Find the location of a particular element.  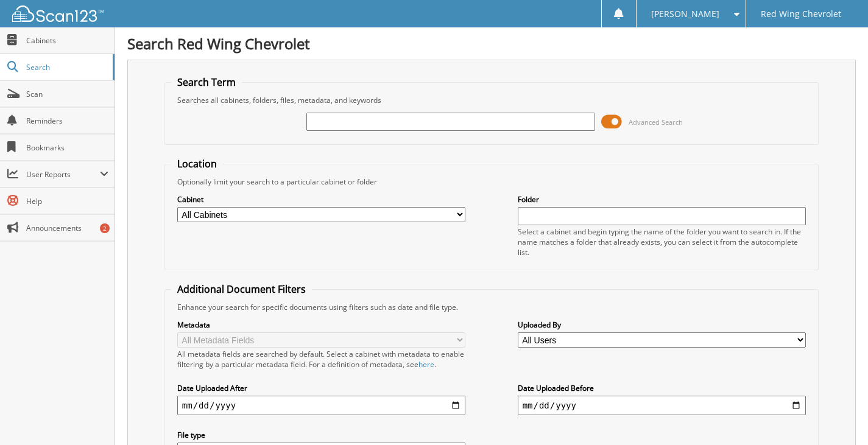

span: Scan is located at coordinates (67, 94).